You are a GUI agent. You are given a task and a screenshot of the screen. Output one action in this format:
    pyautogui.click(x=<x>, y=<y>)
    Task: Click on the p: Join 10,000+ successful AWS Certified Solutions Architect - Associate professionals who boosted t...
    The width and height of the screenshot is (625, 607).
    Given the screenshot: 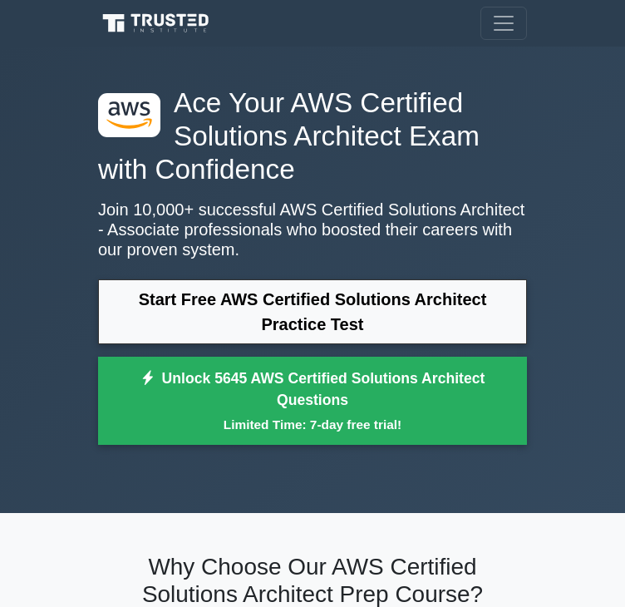 What is the action you would take?
    pyautogui.click(x=313, y=229)
    